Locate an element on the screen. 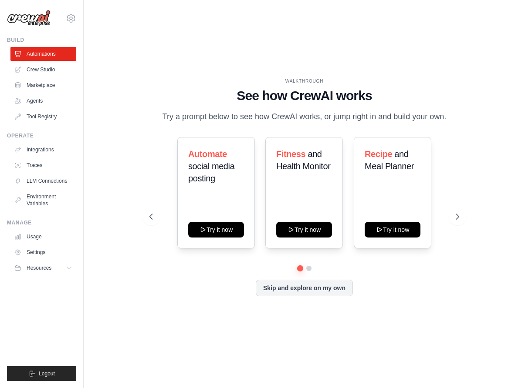 This screenshot has width=525, height=388. a: LLM Connections is located at coordinates (43, 181).